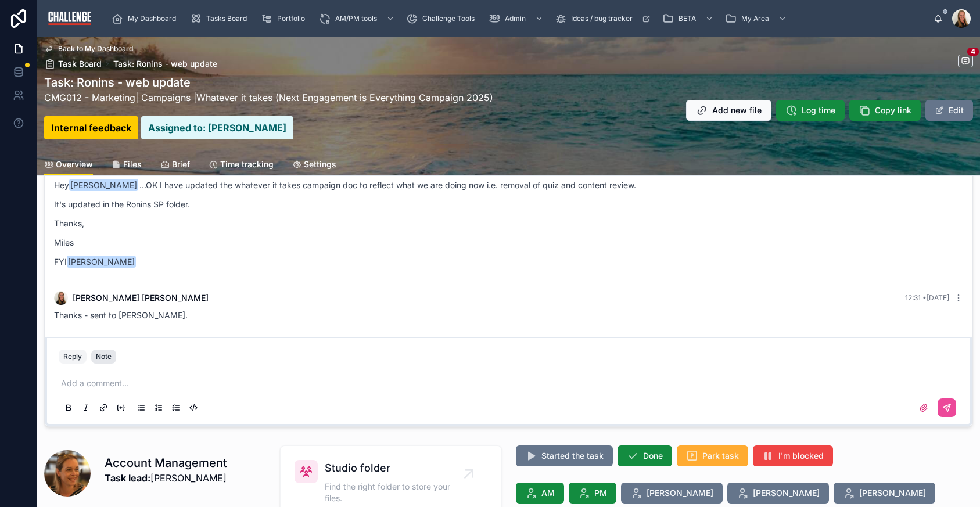 The width and height of the screenshot is (980, 507). Describe the element at coordinates (737, 111) in the screenshot. I see `span: Add new file` at that location.